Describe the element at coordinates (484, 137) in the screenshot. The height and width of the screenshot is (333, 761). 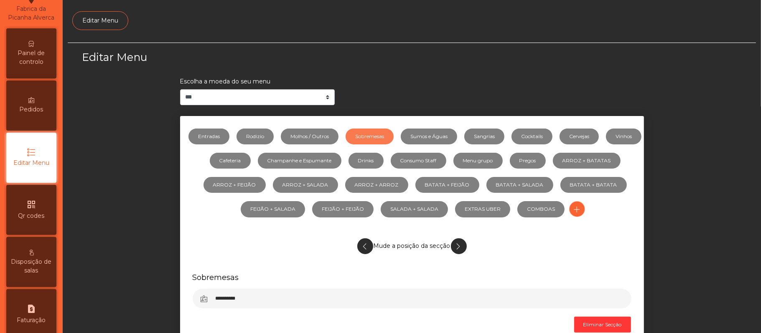
I see `a: Sangrias` at that location.